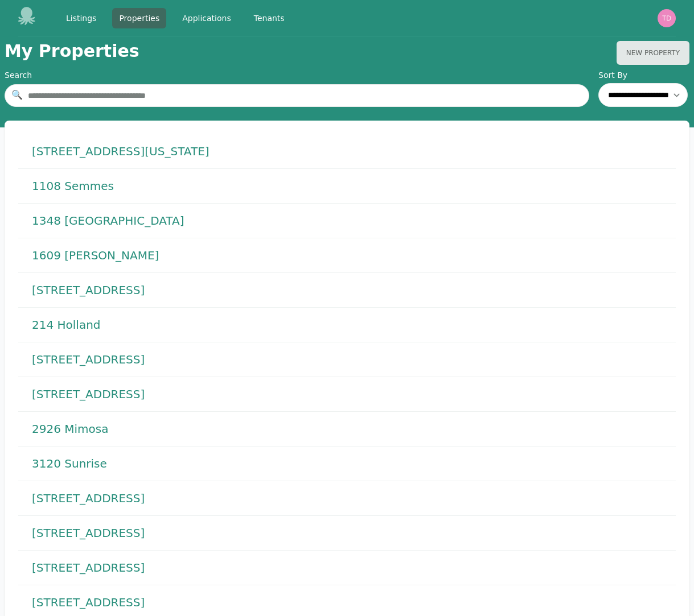 This screenshot has height=616, width=694. What do you see at coordinates (66, 325) in the screenshot?
I see `h1: 214 Holland` at bounding box center [66, 325].